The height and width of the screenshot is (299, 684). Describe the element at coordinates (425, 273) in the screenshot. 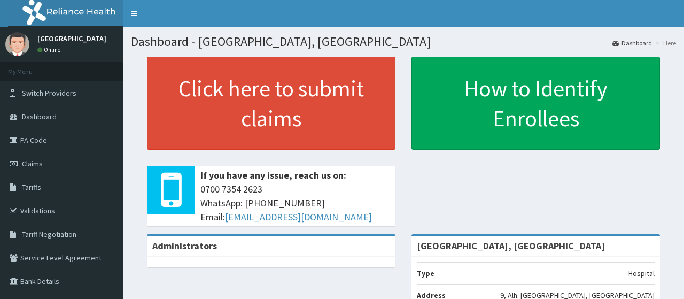

I see `b: Type` at that location.